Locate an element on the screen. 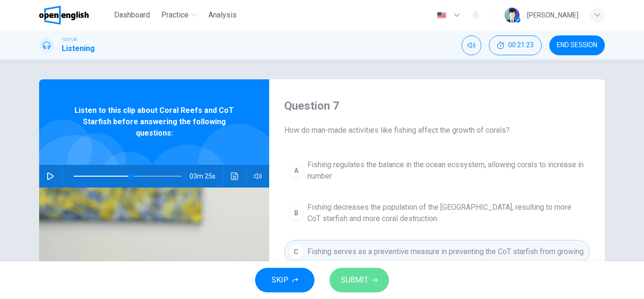  span: TOEFL® is located at coordinates (69, 40).